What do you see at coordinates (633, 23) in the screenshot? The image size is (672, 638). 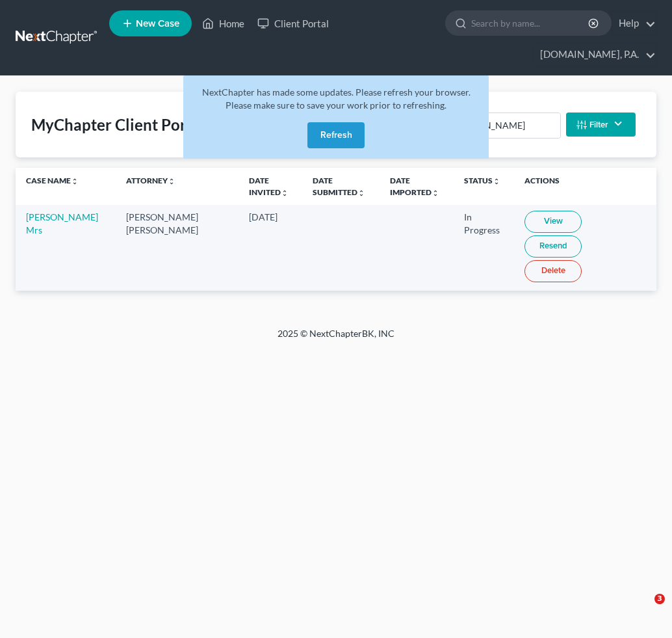 I see `a: Help` at bounding box center [633, 23].